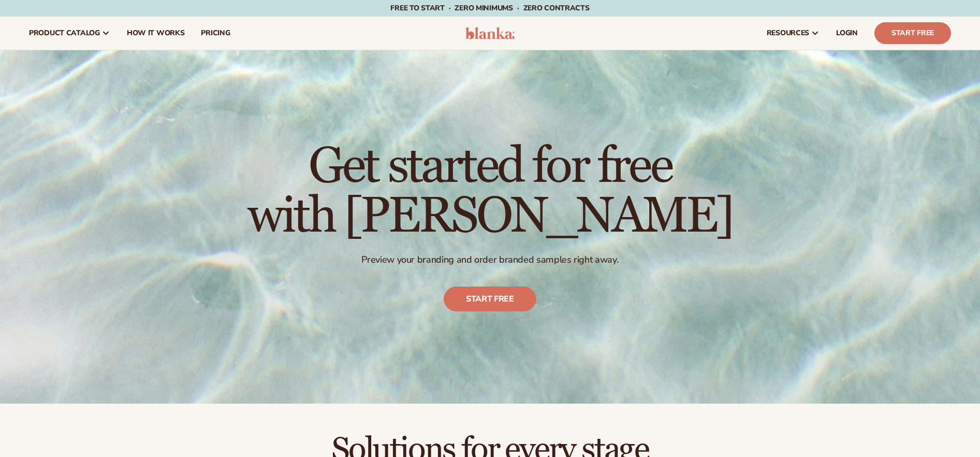 Image resolution: width=980 pixels, height=457 pixels. What do you see at coordinates (847, 33) in the screenshot?
I see `a: LOGIN` at bounding box center [847, 33].